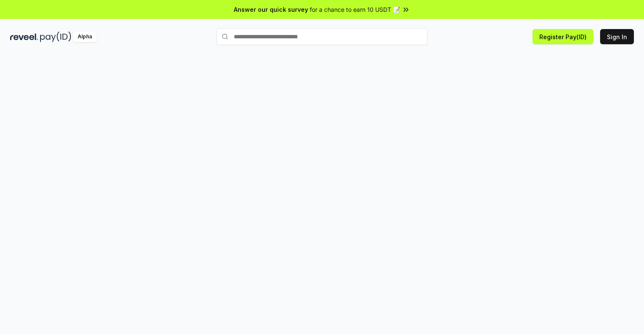  I want to click on img: pay_id, so click(55, 36).